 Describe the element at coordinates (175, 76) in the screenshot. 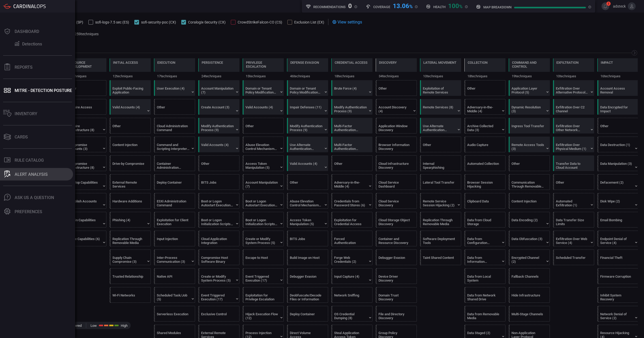

I see `div: 17 techniques` at that location.